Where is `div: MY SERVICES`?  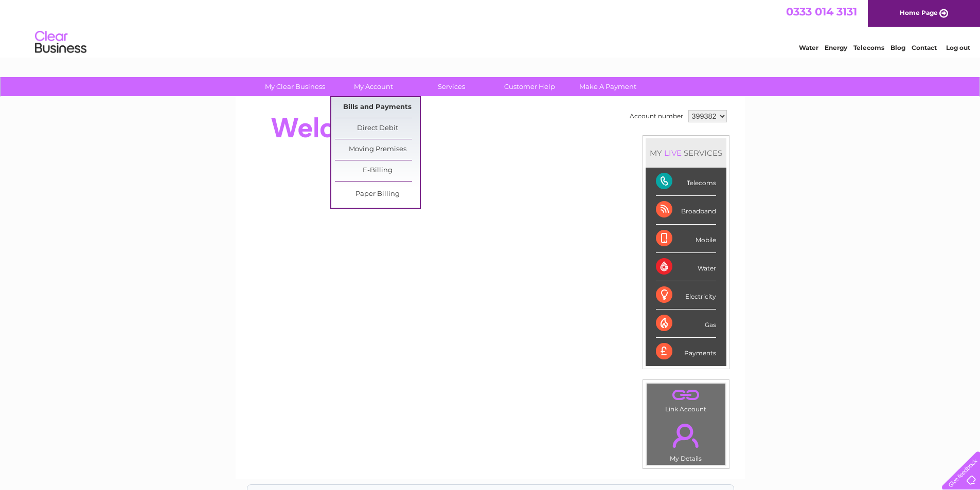
div: MY SERVICES is located at coordinates (686, 153).